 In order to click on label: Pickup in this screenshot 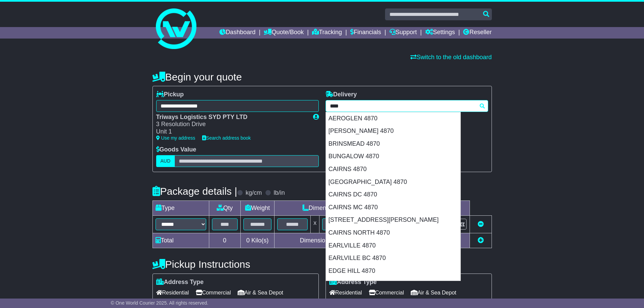, I will do `click(170, 95)`.